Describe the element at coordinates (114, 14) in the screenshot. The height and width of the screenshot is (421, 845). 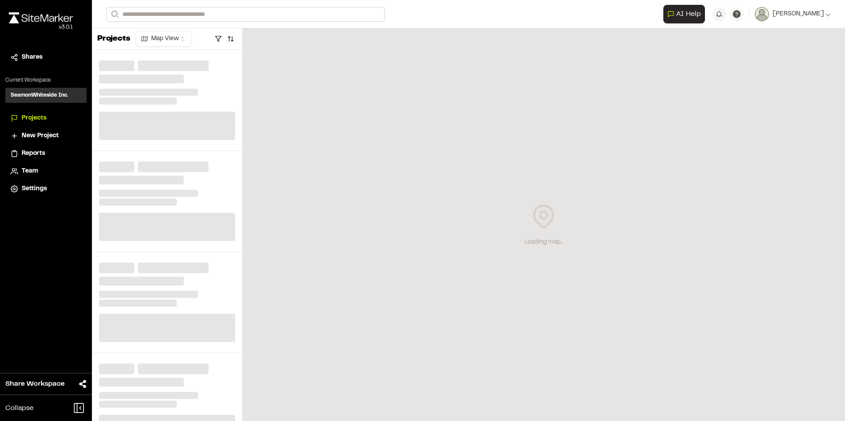
I see `button: Search` at that location.